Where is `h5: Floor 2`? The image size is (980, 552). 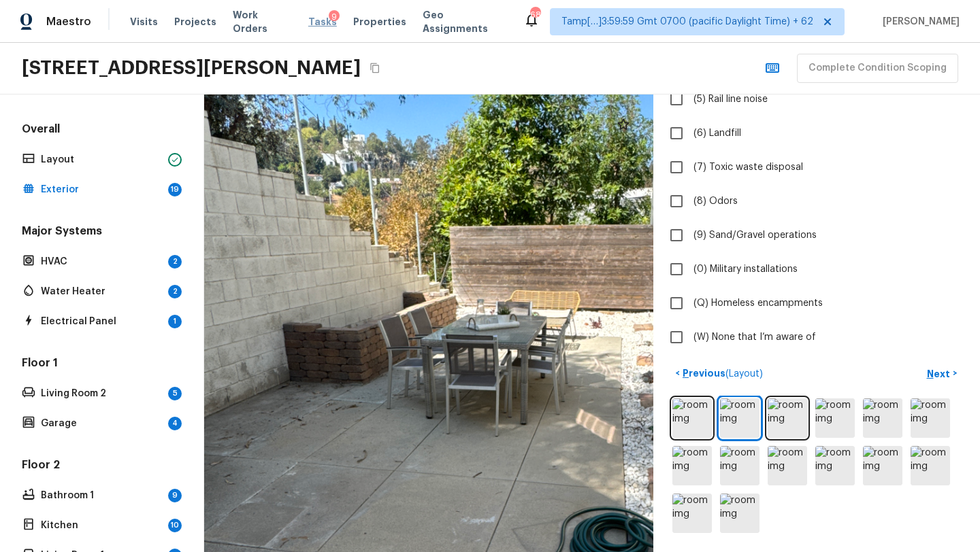 h5: Floor 2 is located at coordinates (102, 466).